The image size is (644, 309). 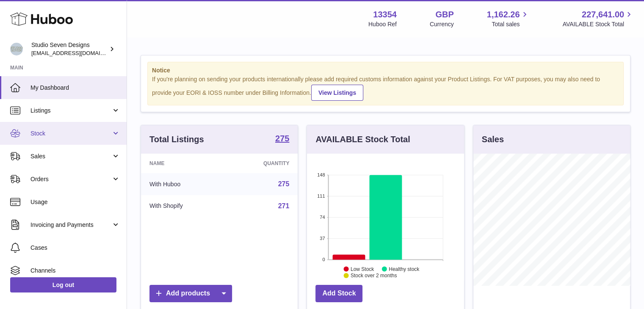 I want to click on text: 37, so click(x=323, y=239).